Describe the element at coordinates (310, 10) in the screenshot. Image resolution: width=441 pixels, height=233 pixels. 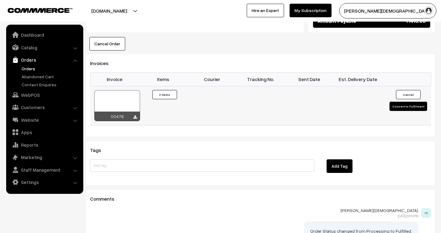
I see `a: My Subscription` at that location.